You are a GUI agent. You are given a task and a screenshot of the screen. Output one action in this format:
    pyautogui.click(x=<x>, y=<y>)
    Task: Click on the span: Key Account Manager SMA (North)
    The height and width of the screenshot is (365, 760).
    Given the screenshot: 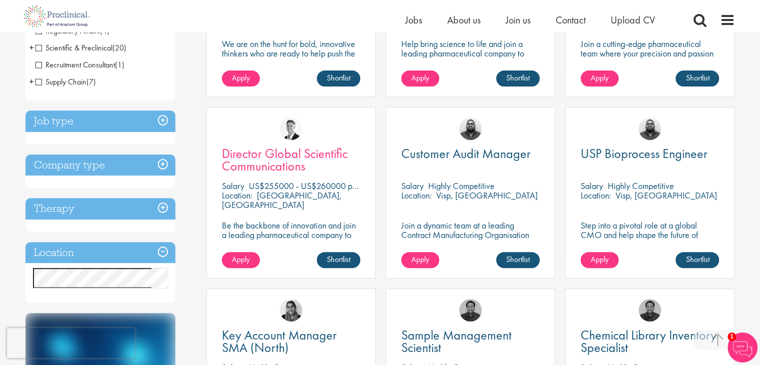 What is the action you would take?
    pyautogui.click(x=279, y=341)
    